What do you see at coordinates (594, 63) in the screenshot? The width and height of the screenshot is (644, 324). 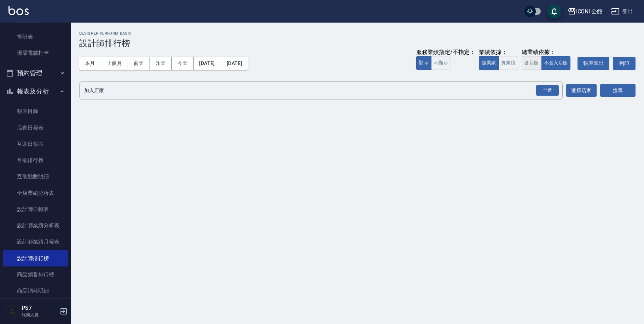 I see `a: 報表匯出` at bounding box center [594, 63].